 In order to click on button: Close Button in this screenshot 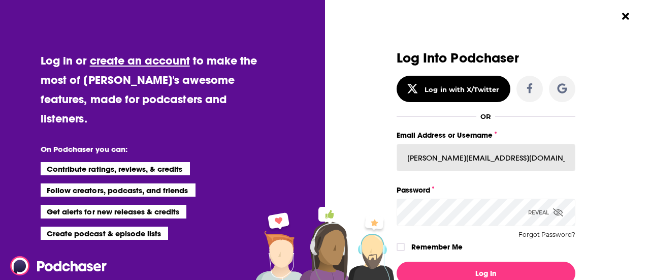, I will do `click(626, 16)`.